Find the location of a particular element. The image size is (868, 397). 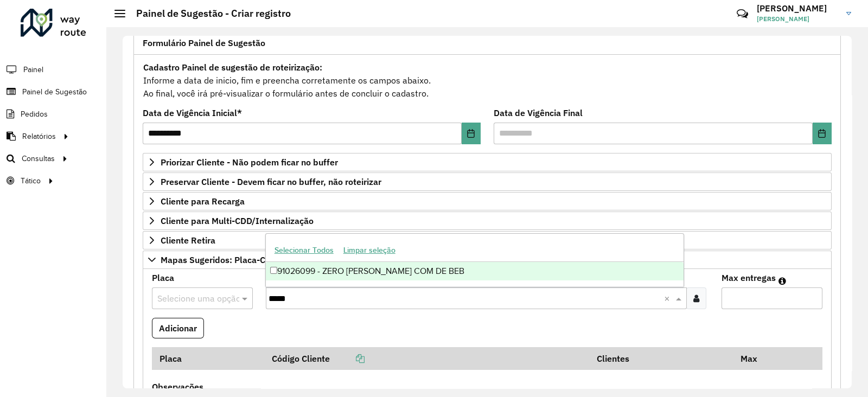

th: Max is located at coordinates (755, 358).